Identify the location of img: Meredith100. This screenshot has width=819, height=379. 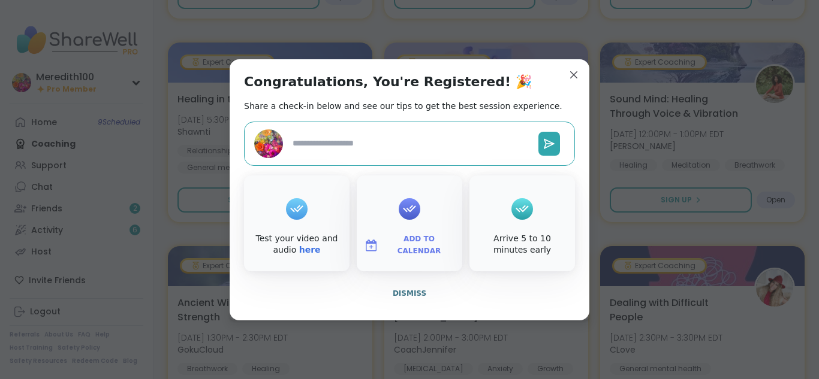
(269, 144).